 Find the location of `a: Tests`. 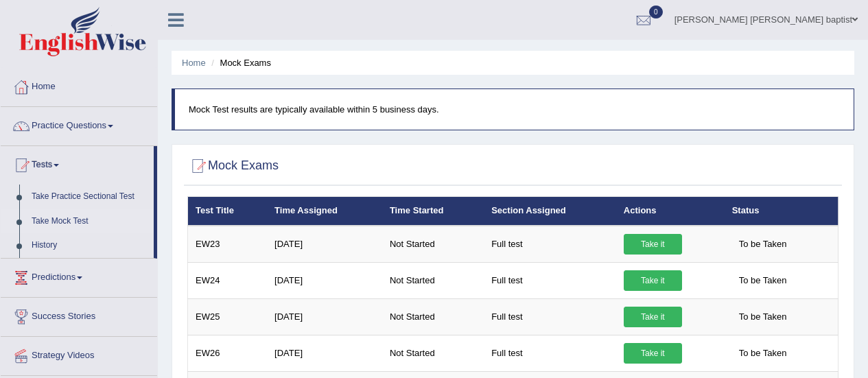

a: Tests is located at coordinates (76, 163).